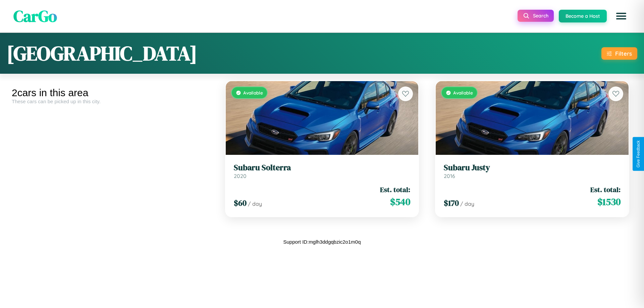 The height and width of the screenshot is (308, 644). Describe the element at coordinates (621, 16) in the screenshot. I see `button: Open menu` at that location.